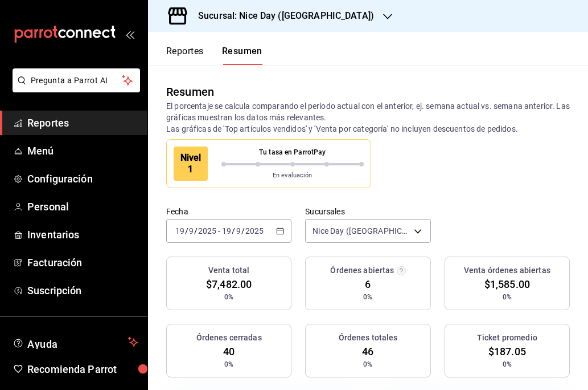 The width and height of the screenshot is (588, 390). I want to click on span: Ayuda, so click(76, 342).